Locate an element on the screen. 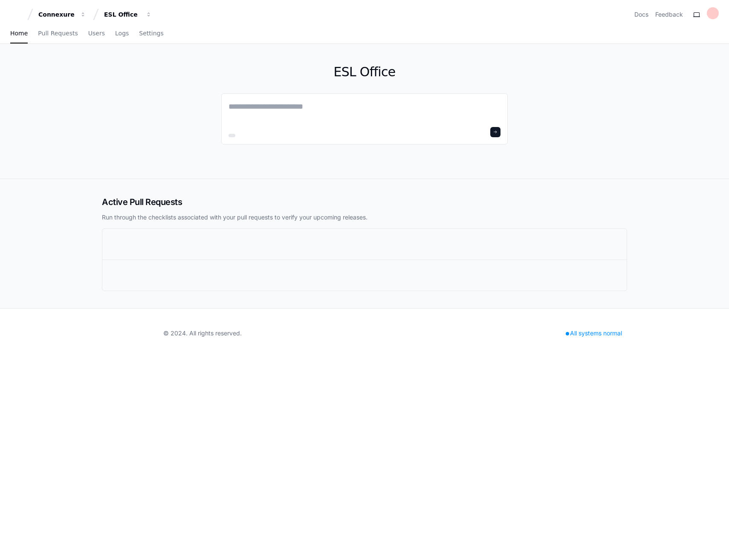 The image size is (729, 560). button: ESL Office is located at coordinates (128, 14).